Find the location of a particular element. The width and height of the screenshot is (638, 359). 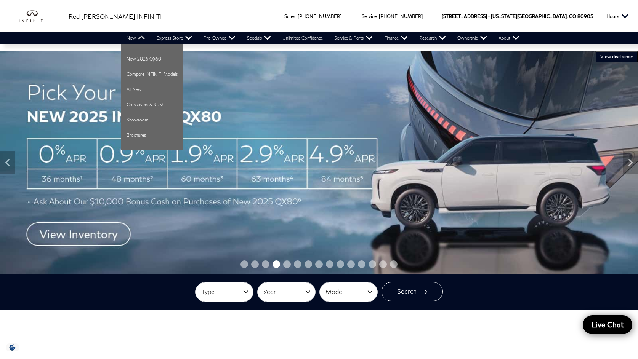

a: infiniti is located at coordinates (38, 16).